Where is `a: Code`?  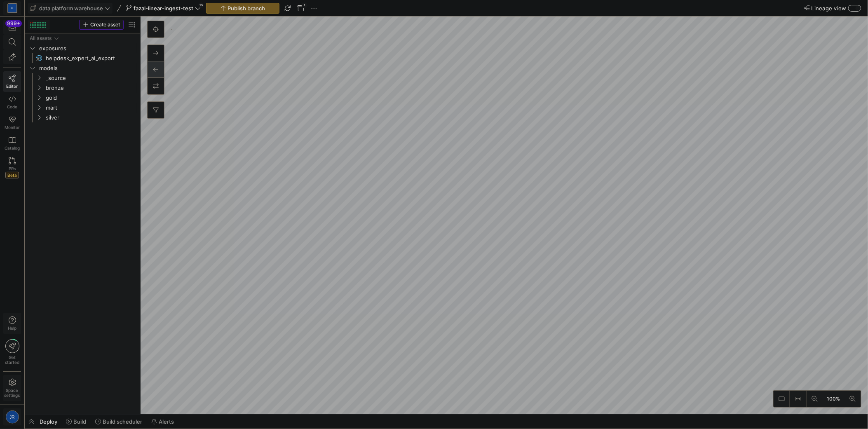 a: Code is located at coordinates (12, 102).